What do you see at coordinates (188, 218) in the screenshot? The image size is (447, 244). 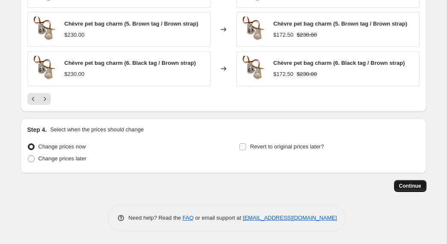 I see `a: FAQ` at bounding box center [188, 218].